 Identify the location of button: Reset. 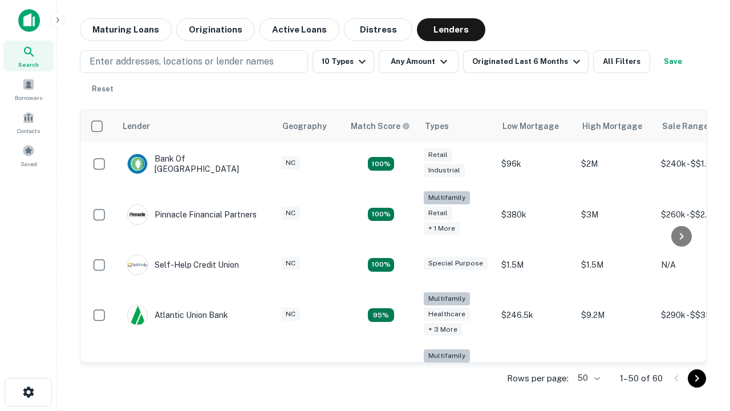
(103, 89).